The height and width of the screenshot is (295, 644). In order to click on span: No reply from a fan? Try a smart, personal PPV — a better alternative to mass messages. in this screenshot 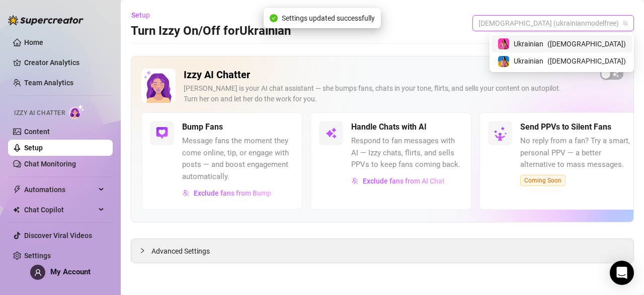, I will do `click(577, 152)`.